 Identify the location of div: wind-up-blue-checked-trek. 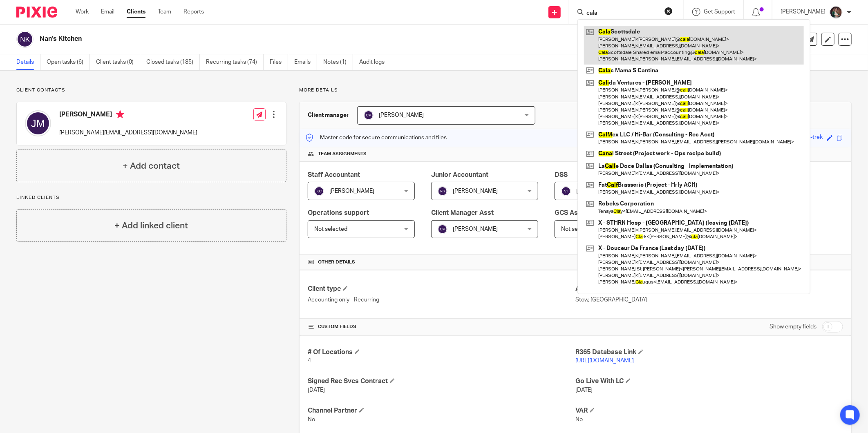
(787, 138).